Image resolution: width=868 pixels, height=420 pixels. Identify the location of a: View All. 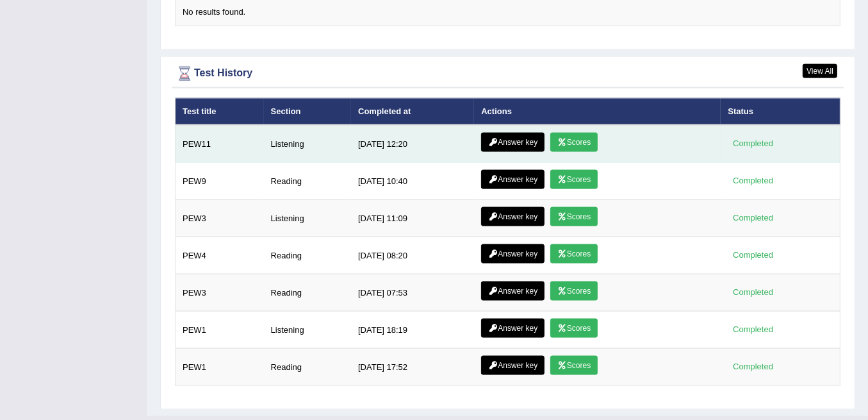
(820, 71).